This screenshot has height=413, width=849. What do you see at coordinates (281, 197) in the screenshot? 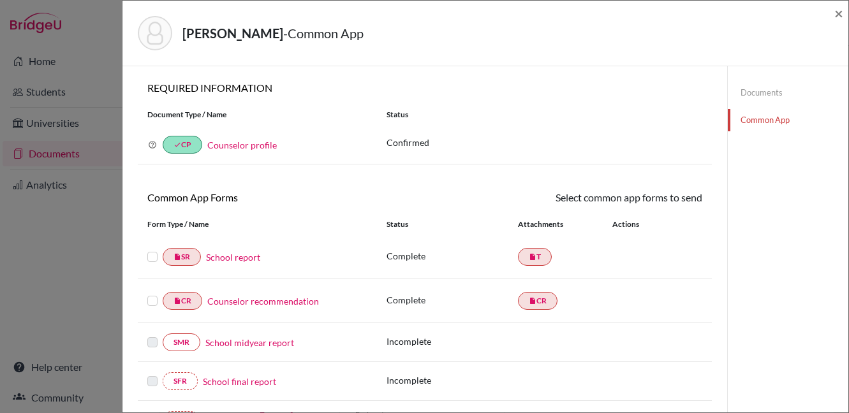
I see `h6: Common App Forms` at bounding box center [281, 197].